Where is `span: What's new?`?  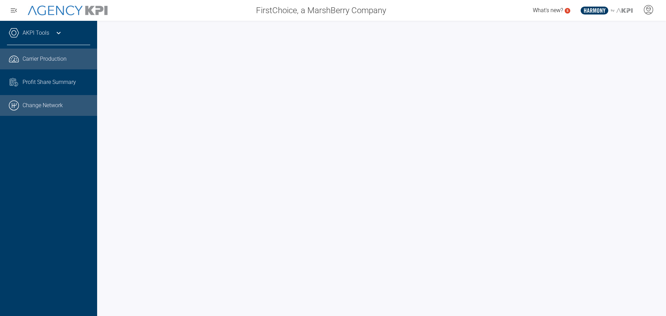 span: What's new? is located at coordinates (547, 10).